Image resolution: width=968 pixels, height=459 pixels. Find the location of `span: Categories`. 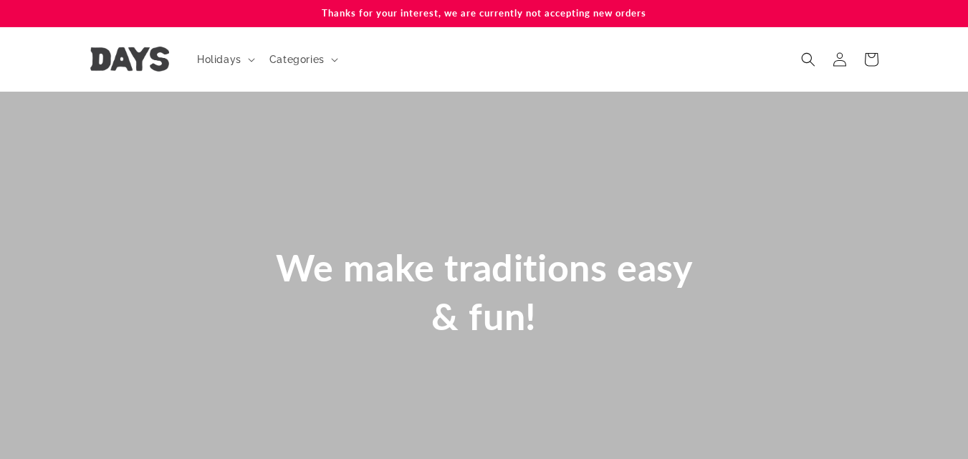

span: Categories is located at coordinates (297, 59).